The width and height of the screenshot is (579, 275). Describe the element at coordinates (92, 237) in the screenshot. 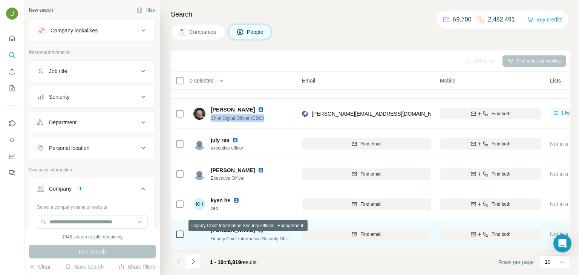

I see `div: 1848 search results remaining` at that location.